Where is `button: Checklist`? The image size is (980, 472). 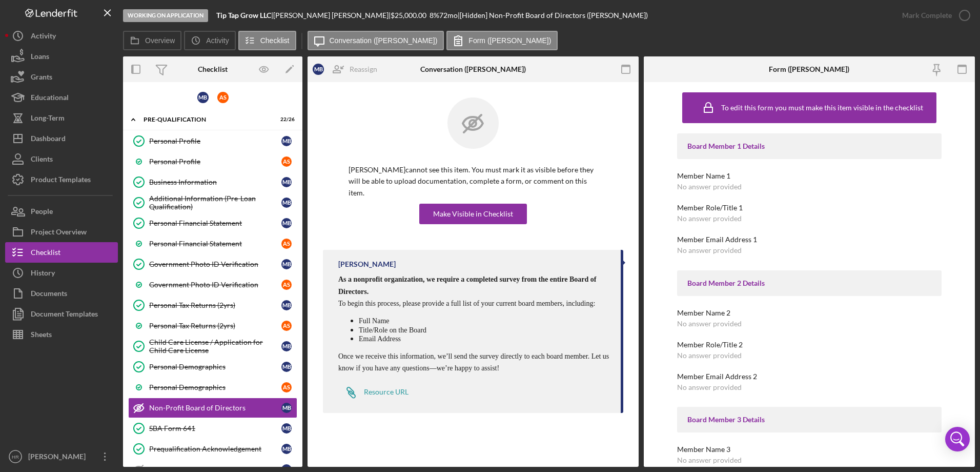 button: Checklist is located at coordinates (61, 252).